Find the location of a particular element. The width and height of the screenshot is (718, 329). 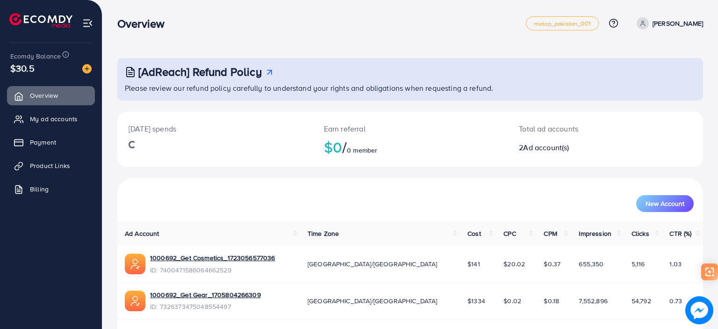

a: My ad accounts is located at coordinates (51, 119).